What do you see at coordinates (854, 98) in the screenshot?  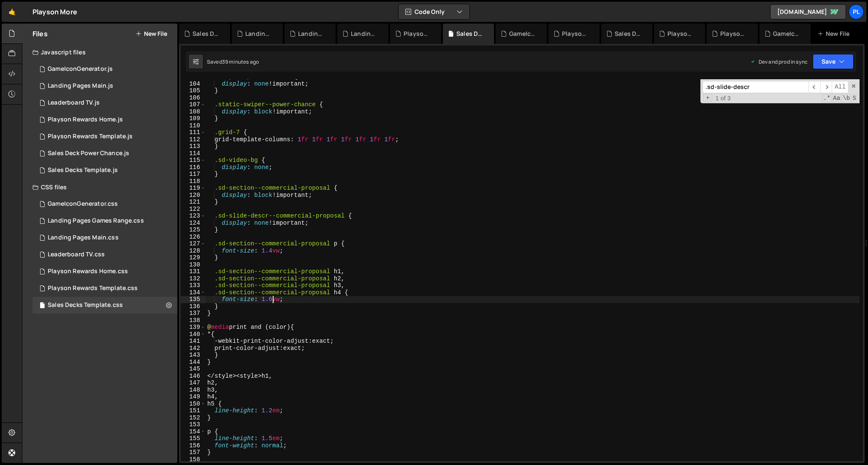 I see `span: Search In Selection` at bounding box center [854, 98].